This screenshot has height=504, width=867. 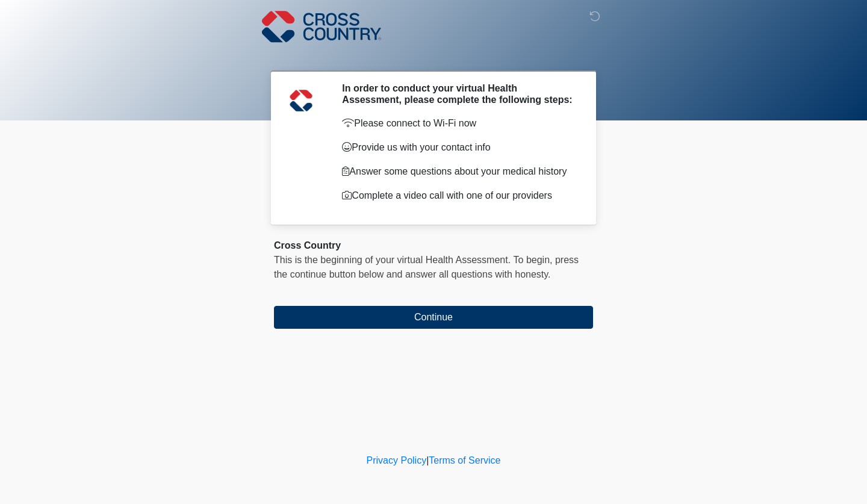 What do you see at coordinates (301, 101) in the screenshot?
I see `img: Agent Avatar` at bounding box center [301, 101].